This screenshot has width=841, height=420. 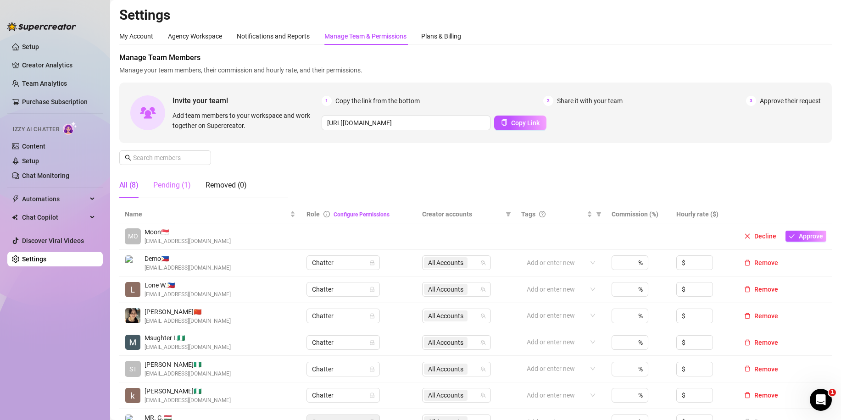 I want to click on input: Search members, so click(x=166, y=158).